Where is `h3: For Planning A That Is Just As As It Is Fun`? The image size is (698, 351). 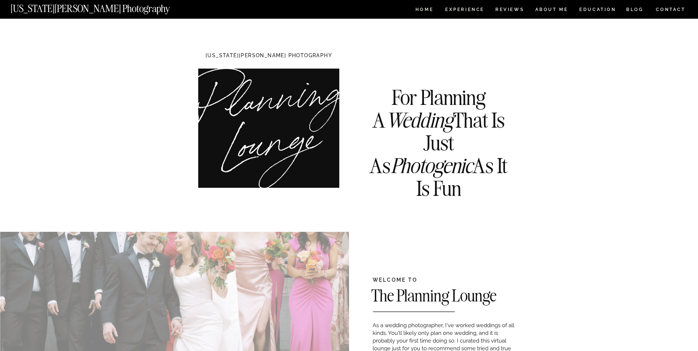 h3: For Planning A That Is Just As As It Is Fun is located at coordinates (439, 128).